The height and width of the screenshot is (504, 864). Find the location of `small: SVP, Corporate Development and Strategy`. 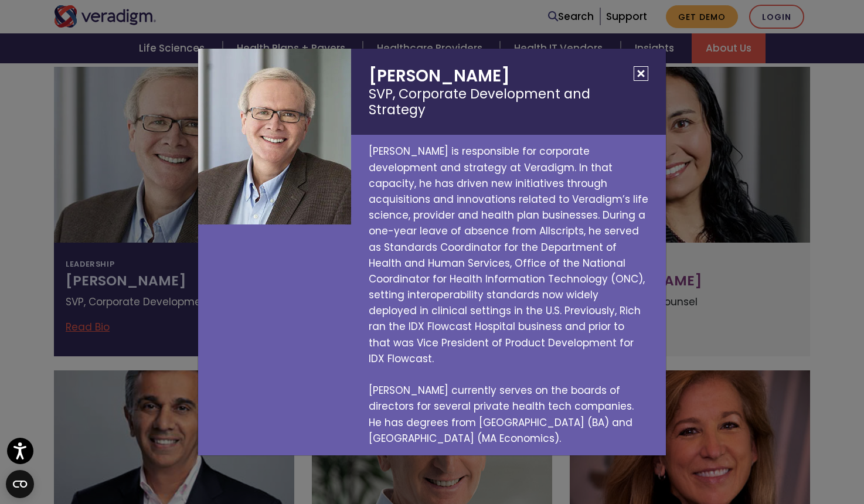

small: SVP, Corporate Development and Strategy is located at coordinates (508, 102).